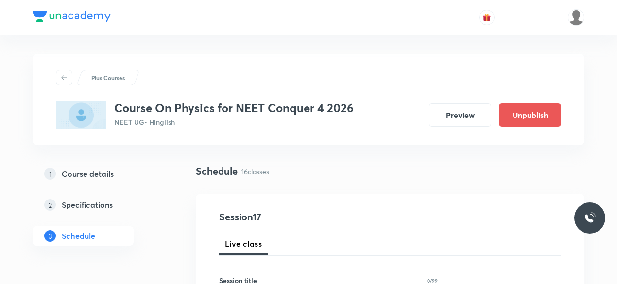  I want to click on h3: Course On Physics for NEET Conquer 4 2026, so click(234, 108).